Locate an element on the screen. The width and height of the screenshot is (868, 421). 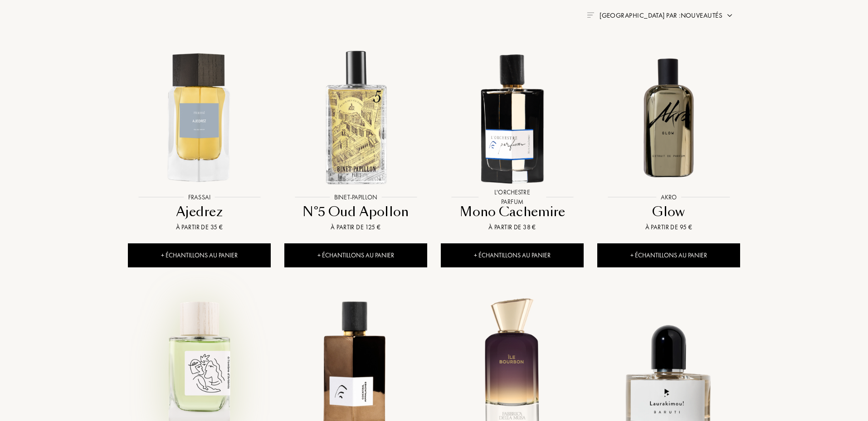
img: N°5 Oud Apollon Binet-Papillon is located at coordinates (355, 117).